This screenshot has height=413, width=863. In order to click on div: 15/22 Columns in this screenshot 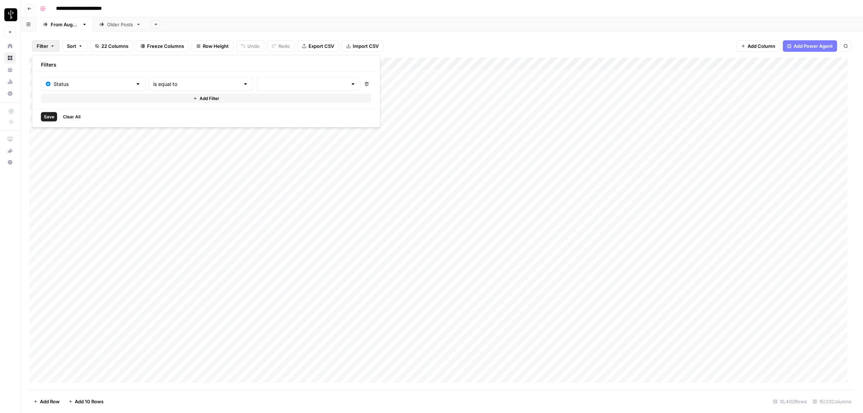, I will do `click(832, 401)`.